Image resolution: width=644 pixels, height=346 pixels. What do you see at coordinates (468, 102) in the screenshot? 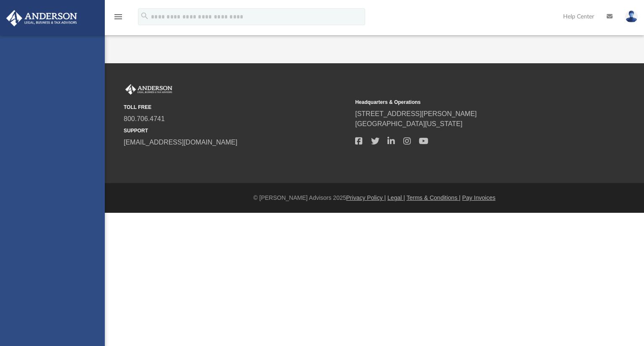
I see `small: Headquarters & Operations` at bounding box center [468, 102].